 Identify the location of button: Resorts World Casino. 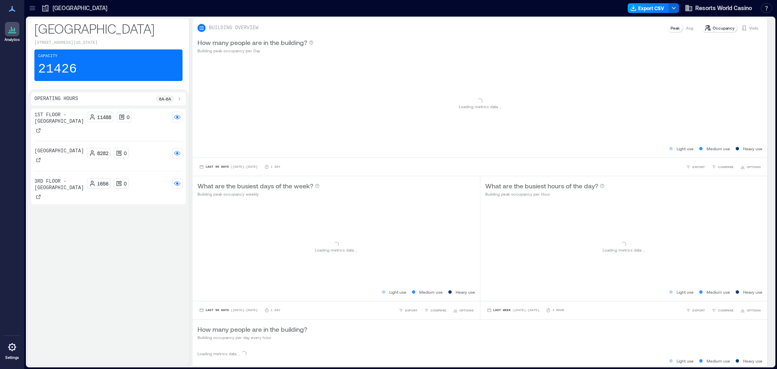
(719, 8).